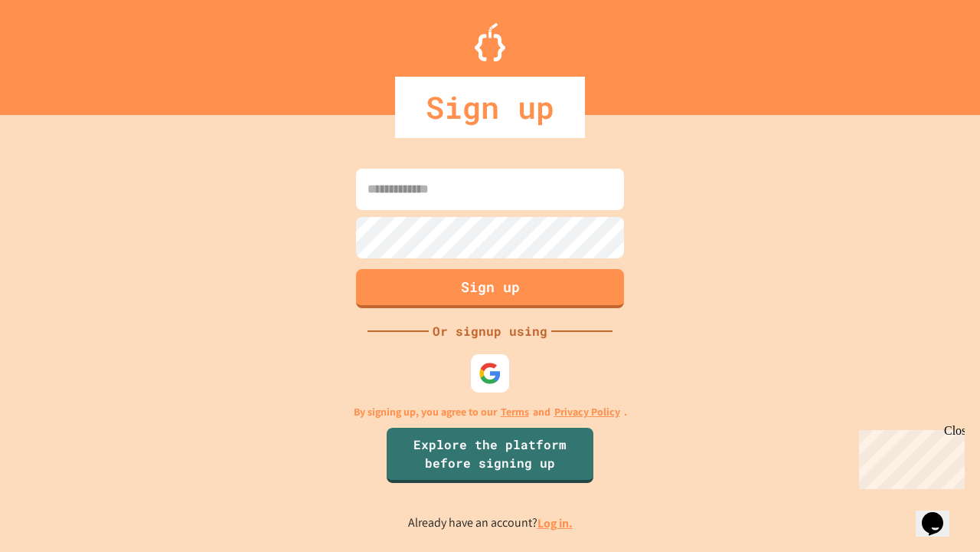 The height and width of the screenshot is (552, 980). Describe the element at coordinates (490, 411) in the screenshot. I see `p: By signing up, you agree to our and .` at that location.